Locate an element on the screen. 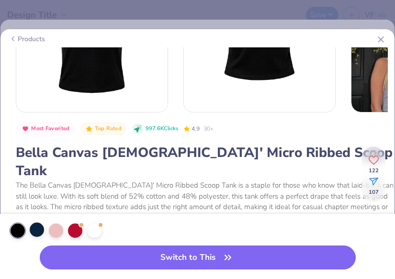  div: Products is located at coordinates (27, 39).